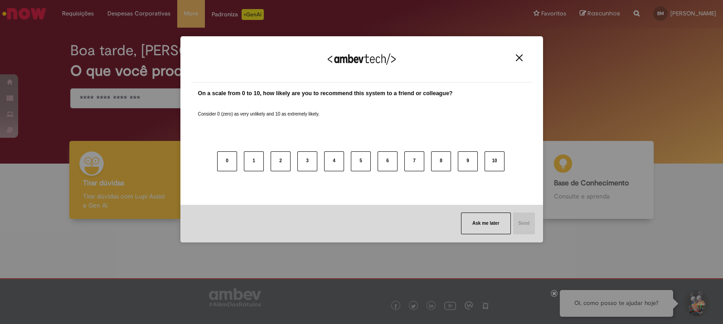 The width and height of the screenshot is (723, 324). What do you see at coordinates (254, 161) in the screenshot?
I see `button: 1` at bounding box center [254, 161].